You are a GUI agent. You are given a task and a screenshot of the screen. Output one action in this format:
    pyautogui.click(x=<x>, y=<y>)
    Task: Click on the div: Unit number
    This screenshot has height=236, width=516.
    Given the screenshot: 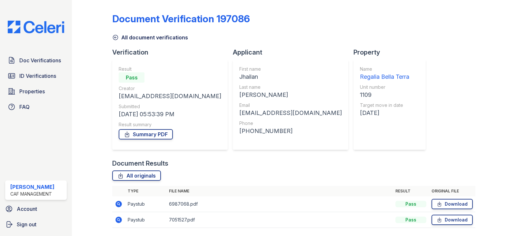 What is the action you would take?
    pyautogui.click(x=385, y=87)
    